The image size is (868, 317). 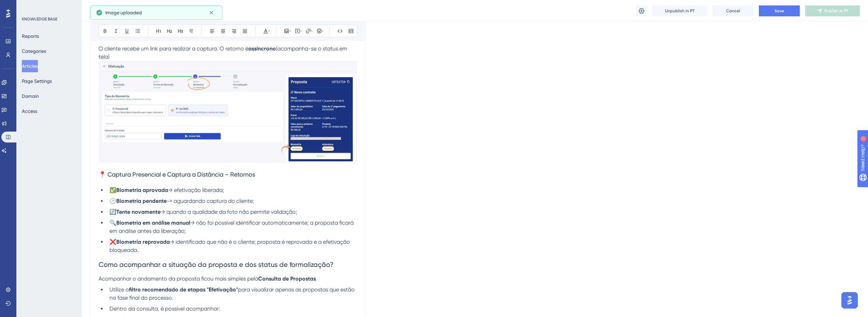 What do you see at coordinates (30, 111) in the screenshot?
I see `button: Access` at bounding box center [30, 111].